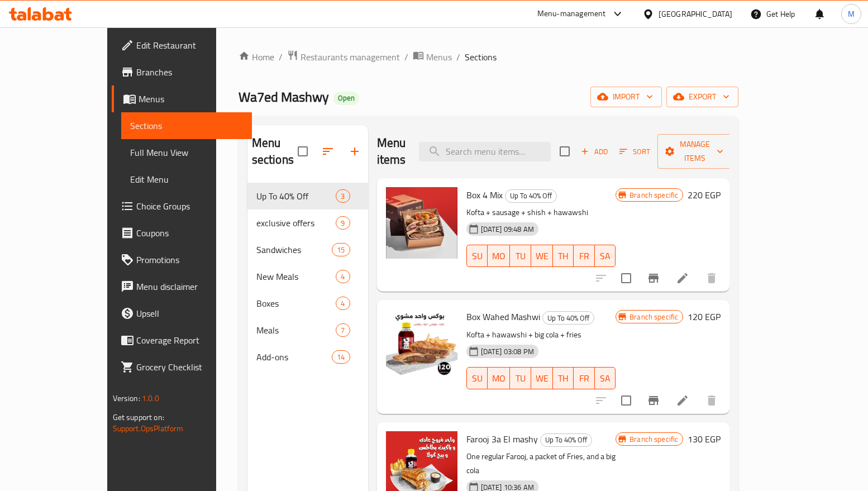  Describe the element at coordinates (296, 277) in the screenshot. I see `span: New Meals` at that location.